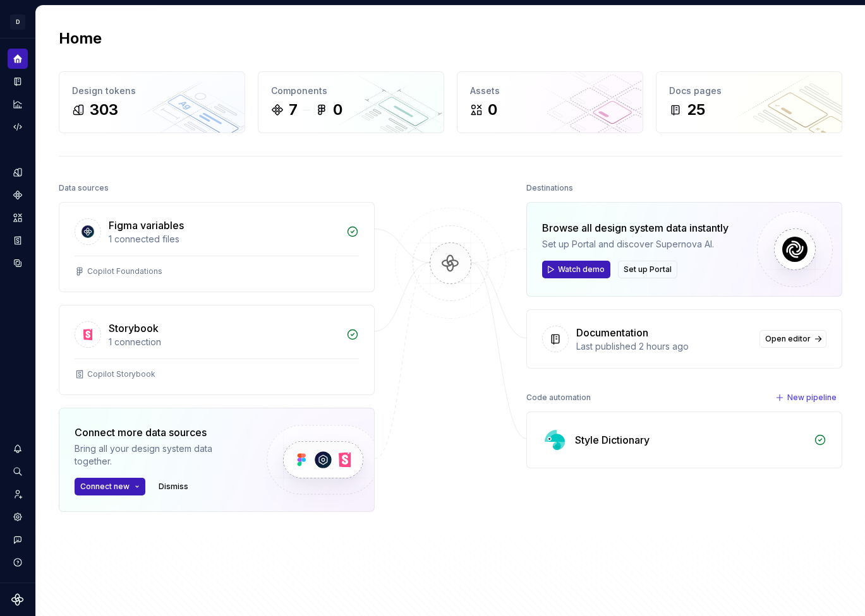 This screenshot has width=865, height=616. What do you see at coordinates (788, 339) in the screenshot?
I see `span: Open editor` at bounding box center [788, 339].